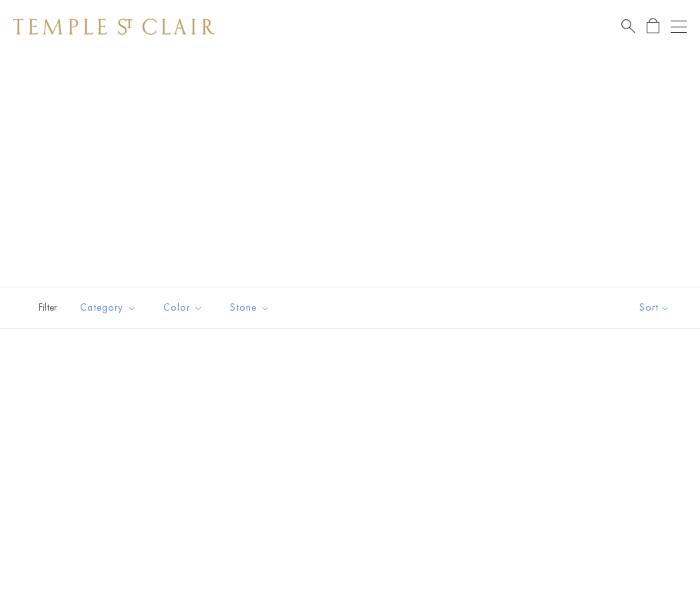  I want to click on button: Open navigation, so click(679, 26).